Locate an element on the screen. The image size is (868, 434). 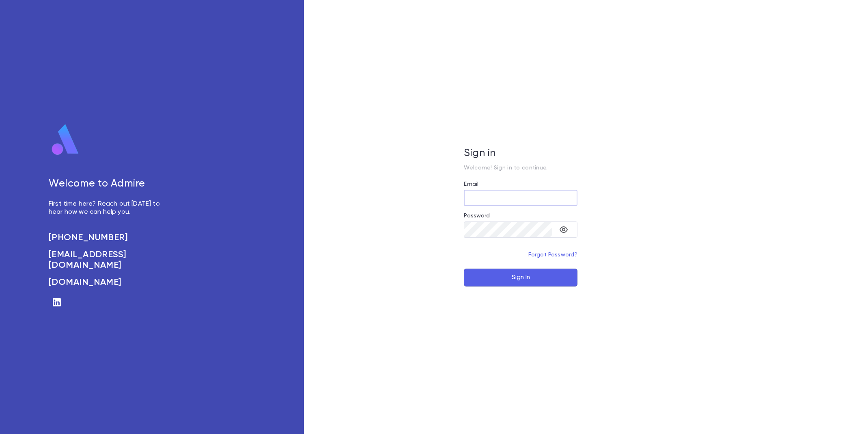
a: Forgot Password? is located at coordinates (553, 255).